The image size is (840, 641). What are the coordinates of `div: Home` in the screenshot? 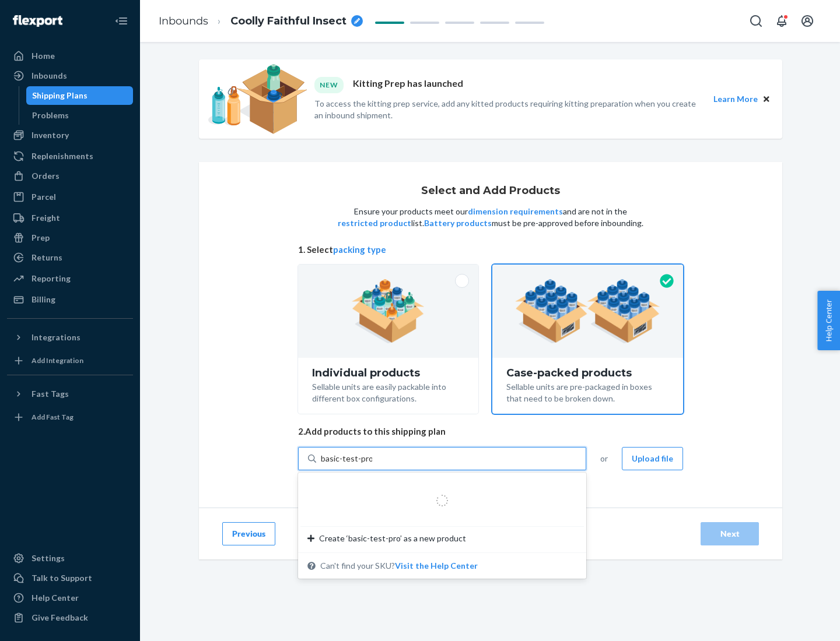 It's located at (43, 56).